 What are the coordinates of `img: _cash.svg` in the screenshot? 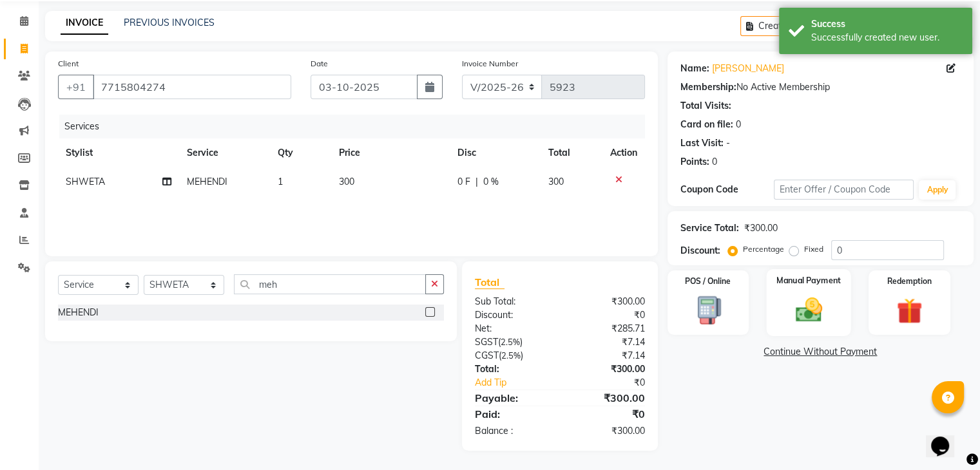 It's located at (808, 310).